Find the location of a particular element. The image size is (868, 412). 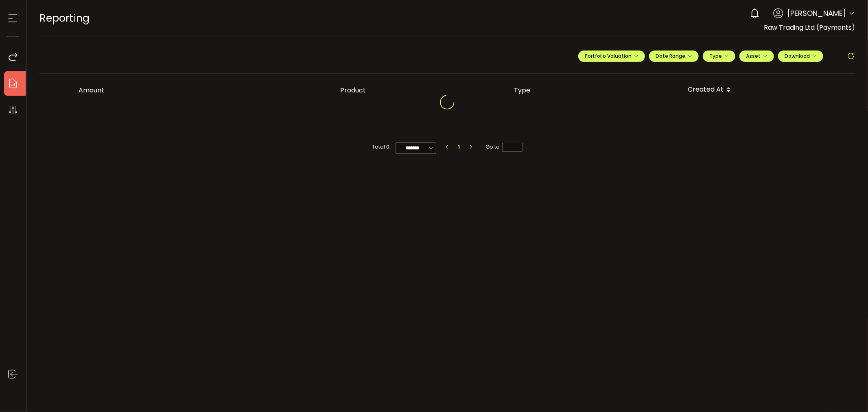

span: Date Range is located at coordinates (674, 56).